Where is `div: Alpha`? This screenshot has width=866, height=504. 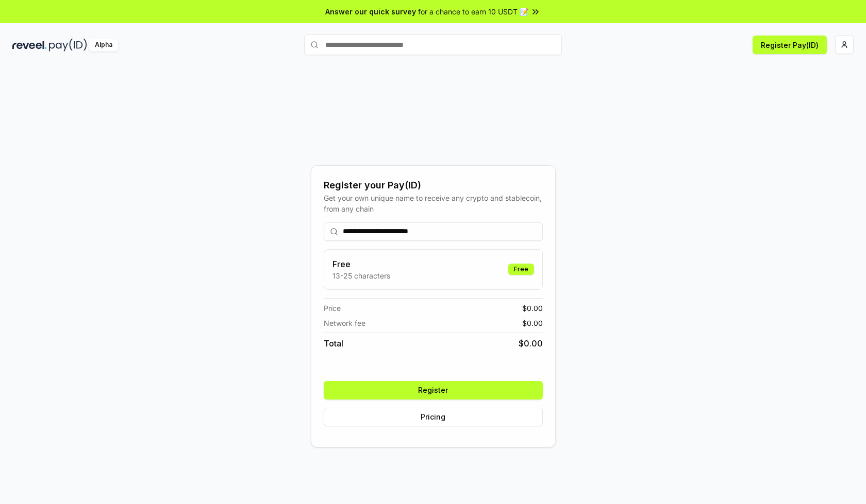 div: Alpha is located at coordinates (103, 45).